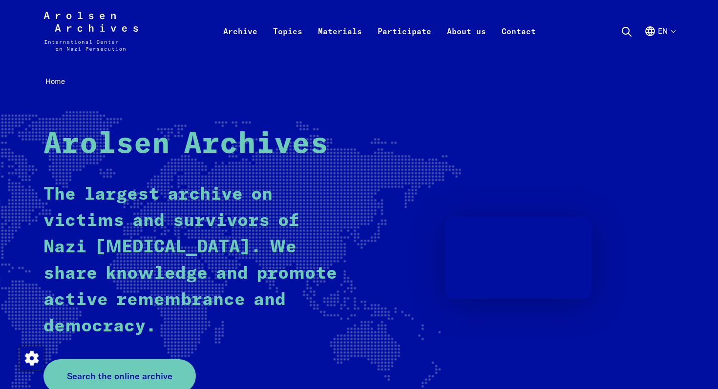 Image resolution: width=718 pixels, height=389 pixels. I want to click on button: English, language selection, so click(659, 43).